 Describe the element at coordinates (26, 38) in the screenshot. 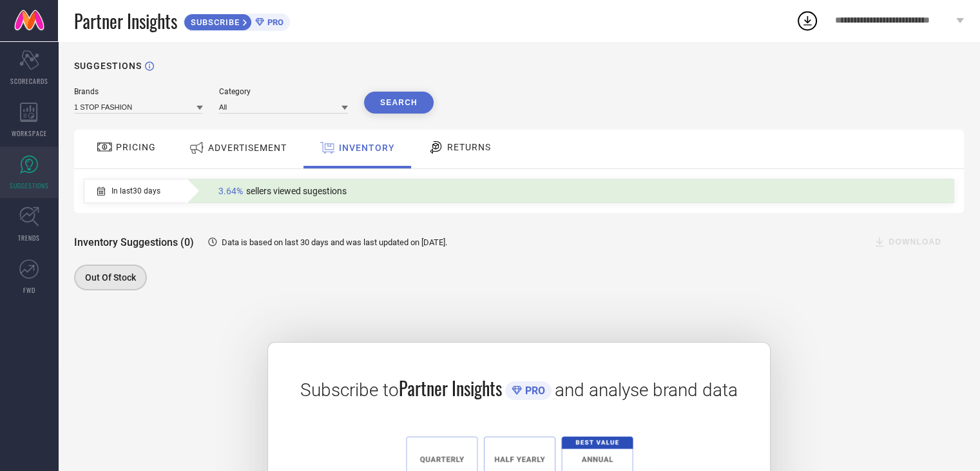

I see `img: website_grey.svg` at that location.